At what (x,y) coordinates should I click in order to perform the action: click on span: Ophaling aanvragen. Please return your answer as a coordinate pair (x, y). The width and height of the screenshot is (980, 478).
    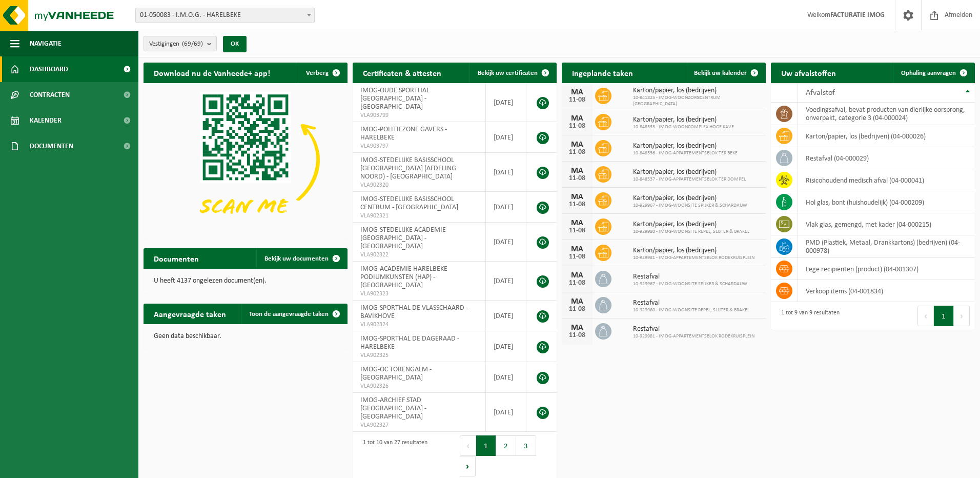
    Looking at the image, I should click on (928, 73).